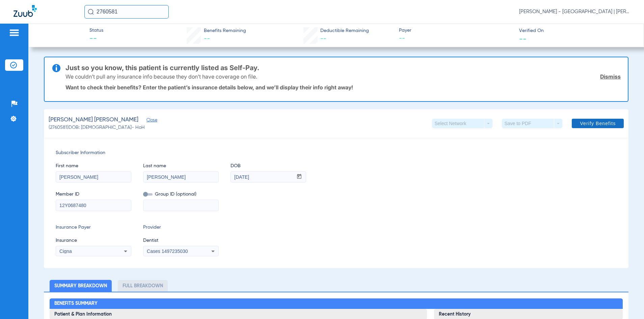 This screenshot has height=319, width=644. What do you see at coordinates (93, 241) in the screenshot?
I see `span: Insurance` at bounding box center [93, 241].